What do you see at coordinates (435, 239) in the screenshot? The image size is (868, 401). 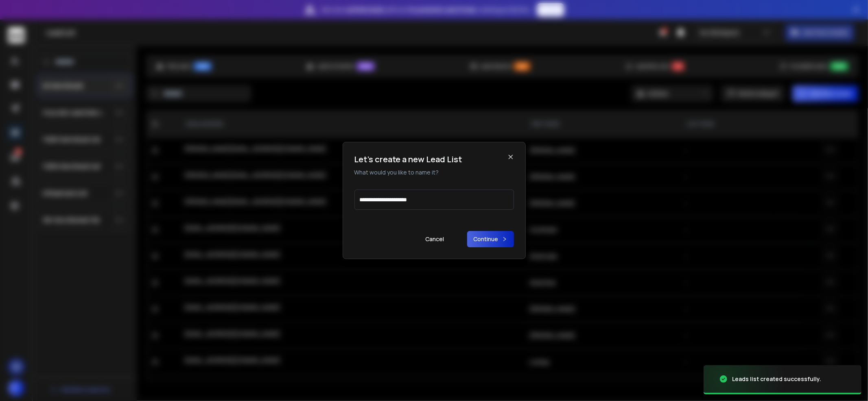 I see `button: Cancel` at bounding box center [435, 239].